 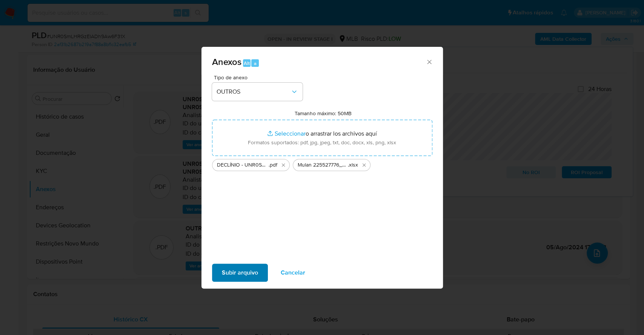 I want to click on span: Anexos, so click(x=226, y=61).